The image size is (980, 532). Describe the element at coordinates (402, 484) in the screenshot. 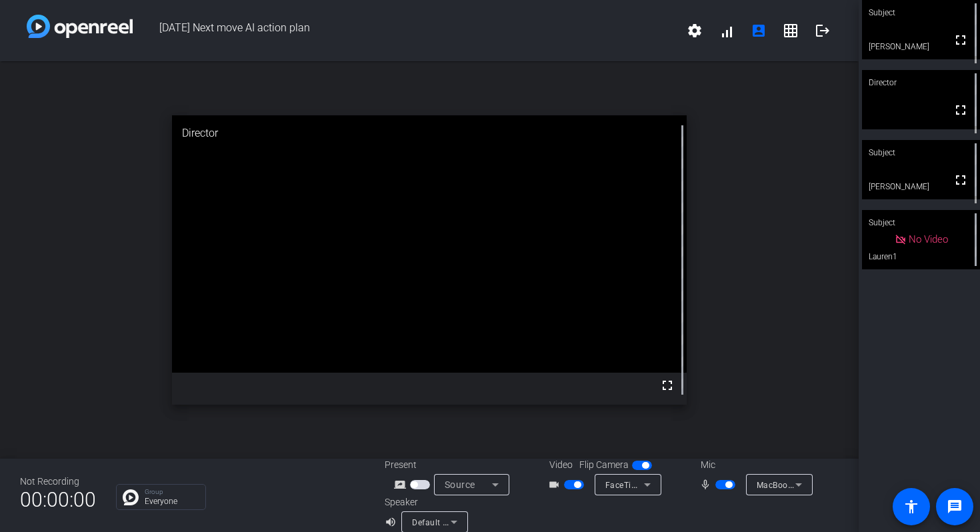

I see `mat-icon: screen_share_outline` at that location.